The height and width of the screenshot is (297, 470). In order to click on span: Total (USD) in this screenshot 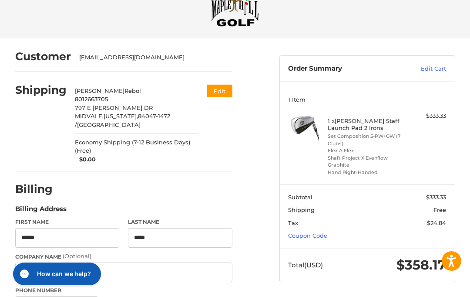, I will do `click(306, 264)`.